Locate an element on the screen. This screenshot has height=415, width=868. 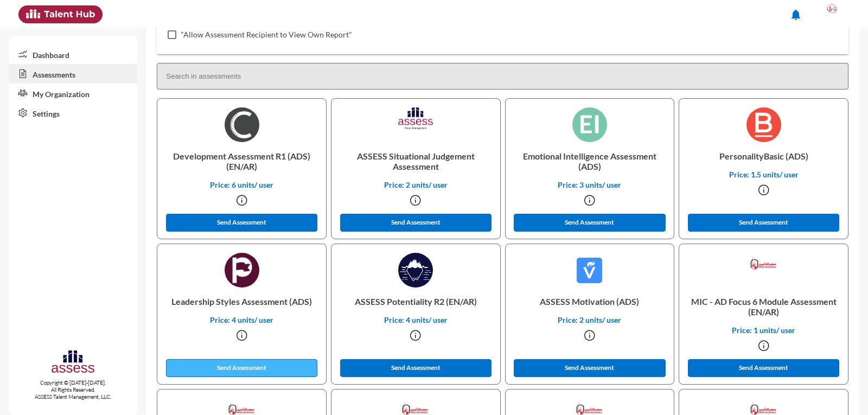
p: PersonalityBasic (ADS) is located at coordinates (763, 155).